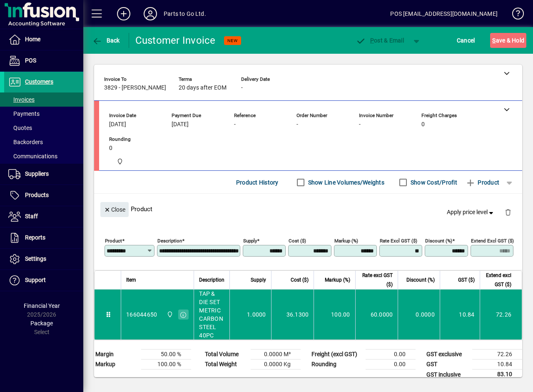 The width and height of the screenshot is (533, 392). What do you see at coordinates (31, 216) in the screenshot?
I see `span: Staff` at bounding box center [31, 216].